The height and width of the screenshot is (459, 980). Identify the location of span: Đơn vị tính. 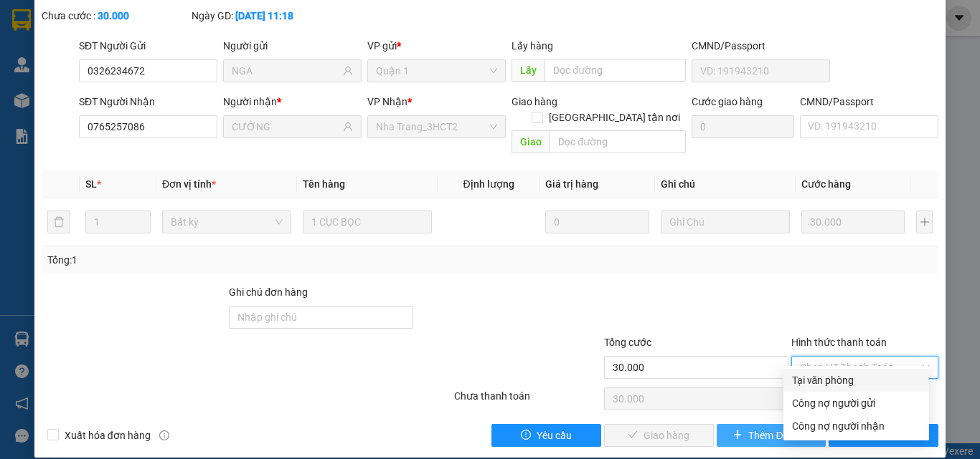
(189, 184).